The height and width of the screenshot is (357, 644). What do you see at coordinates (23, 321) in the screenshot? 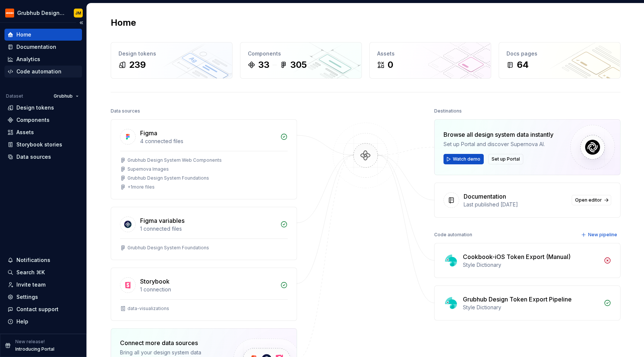
I see `div: Help` at bounding box center [23, 321].